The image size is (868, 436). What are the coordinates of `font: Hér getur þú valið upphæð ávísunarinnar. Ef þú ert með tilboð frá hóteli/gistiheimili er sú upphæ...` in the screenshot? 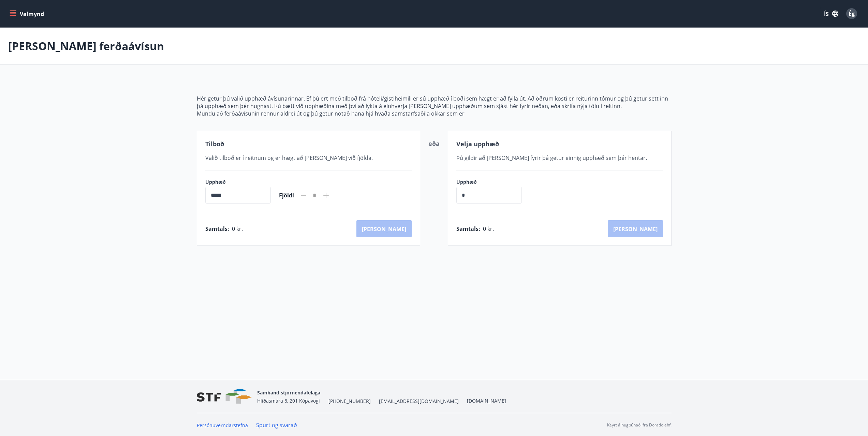 It's located at (432, 102).